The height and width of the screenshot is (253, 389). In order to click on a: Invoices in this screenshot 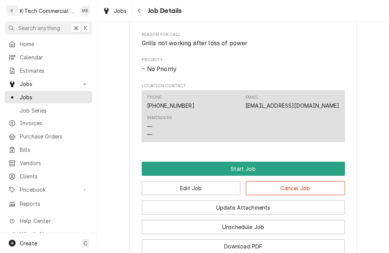, I will do `click(48, 123)`.